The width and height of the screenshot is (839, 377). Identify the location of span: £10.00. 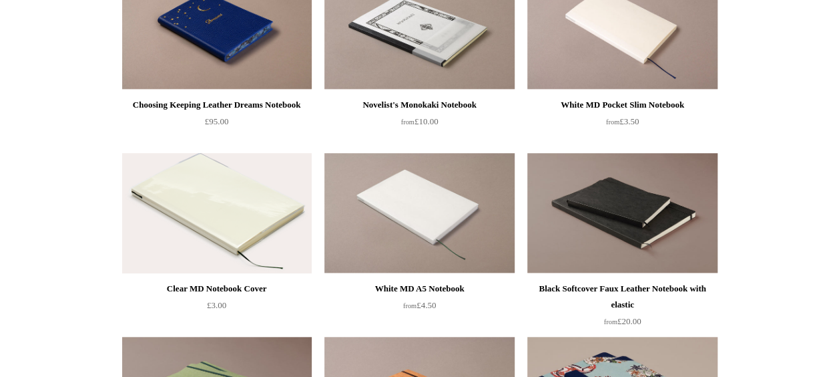
(420, 121).